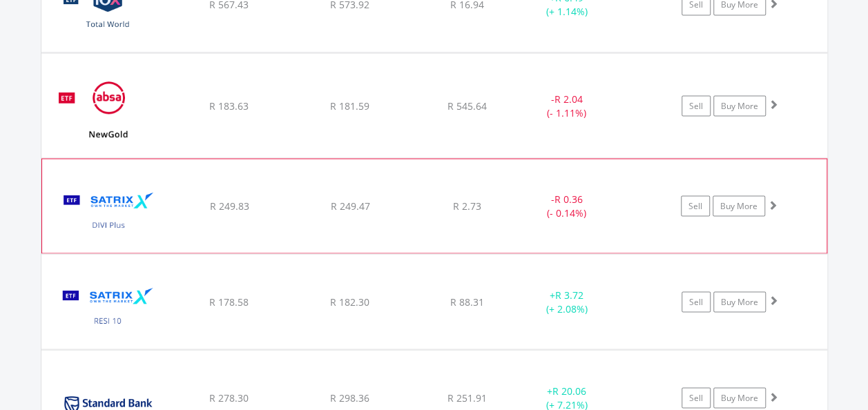  I want to click on div: - (- 0.14%), so click(567, 206).